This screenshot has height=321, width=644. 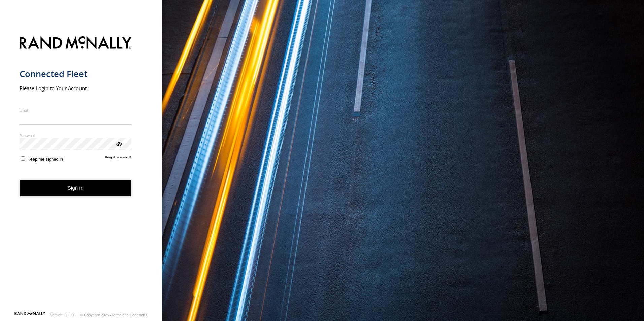 What do you see at coordinates (45, 159) in the screenshot?
I see `span: Keep me signed in` at bounding box center [45, 159].